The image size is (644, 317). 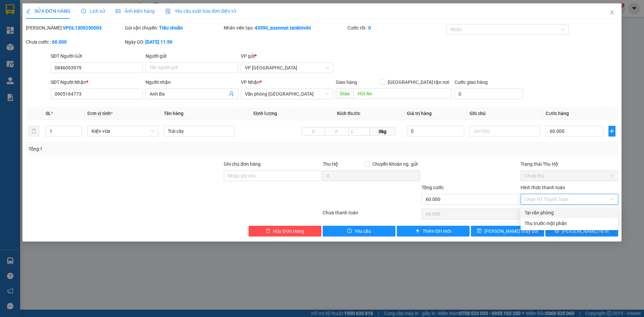 What do you see at coordinates (173, 28) in the screenshot?
I see `div: Gói vận chuyển:` at bounding box center [173, 28].